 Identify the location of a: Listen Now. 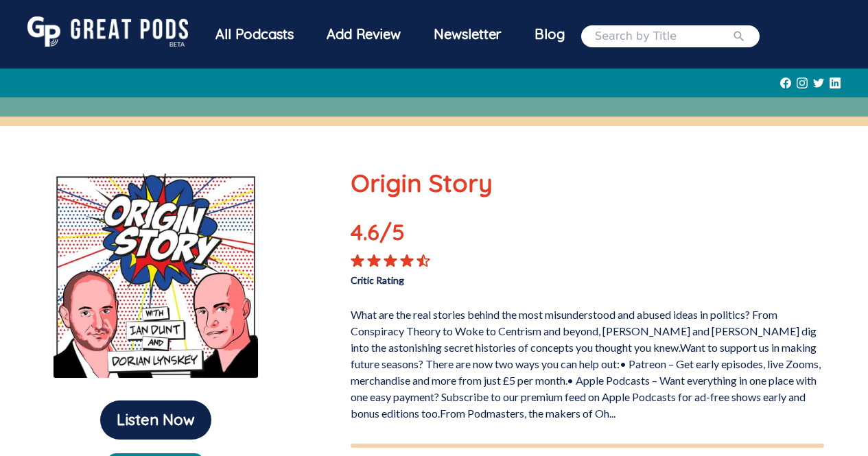
(156, 419).